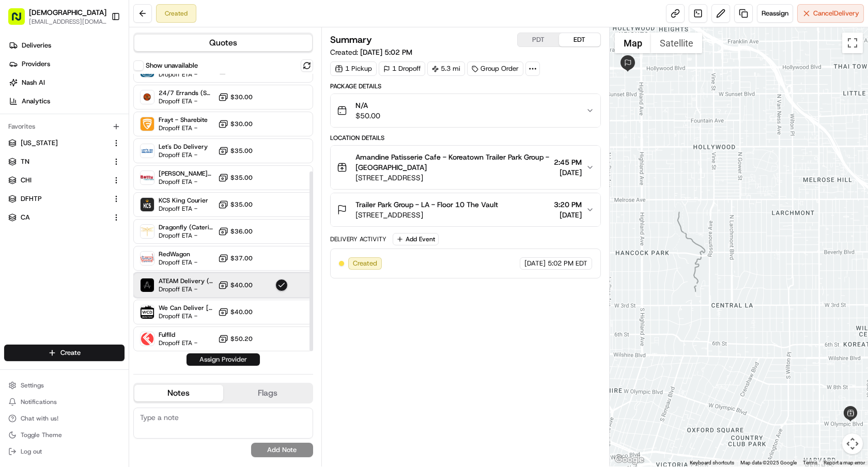  I want to click on button: Toggle fullscreen view, so click(852, 43).